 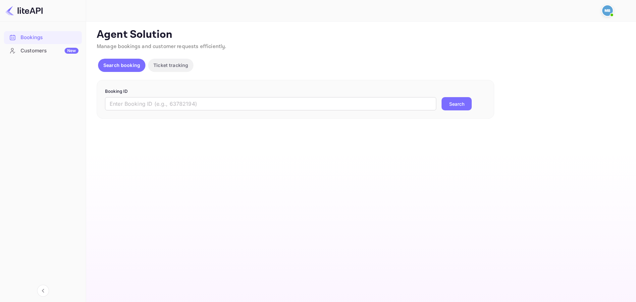 I want to click on span: Manage bookings and customer requests efficiently., so click(x=162, y=46).